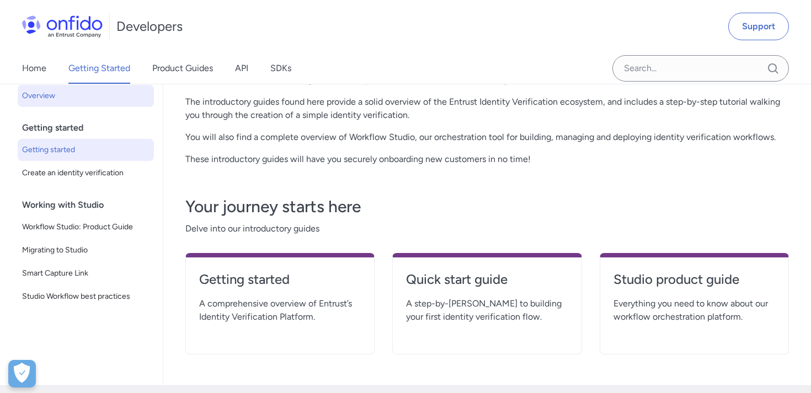 This screenshot has height=393, width=811. I want to click on a: API, so click(242, 68).